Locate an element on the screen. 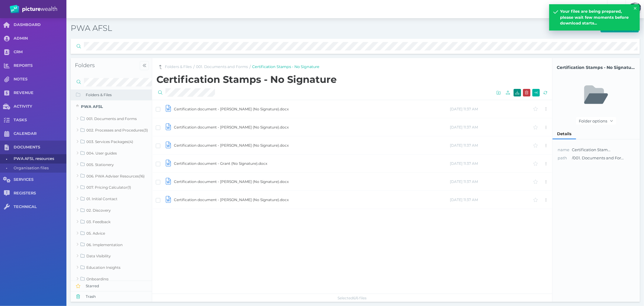  a: 004. User guides is located at coordinates (111, 153).